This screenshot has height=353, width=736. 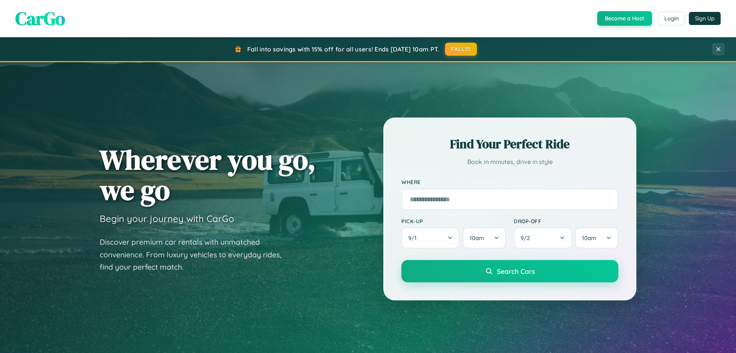 What do you see at coordinates (510, 161) in the screenshot?
I see `p: Book in minutes, drive in style` at bounding box center [510, 161].